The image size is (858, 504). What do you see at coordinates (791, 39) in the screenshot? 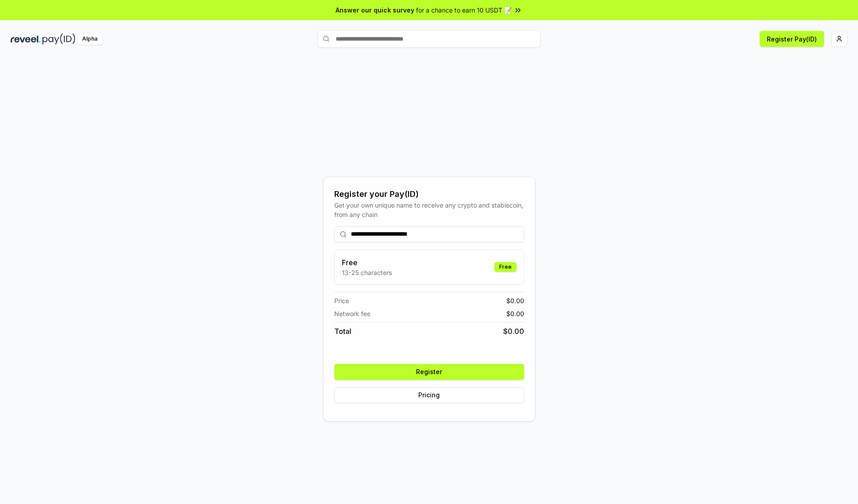
I see `button: Register Pay(ID)` at bounding box center [791, 39].